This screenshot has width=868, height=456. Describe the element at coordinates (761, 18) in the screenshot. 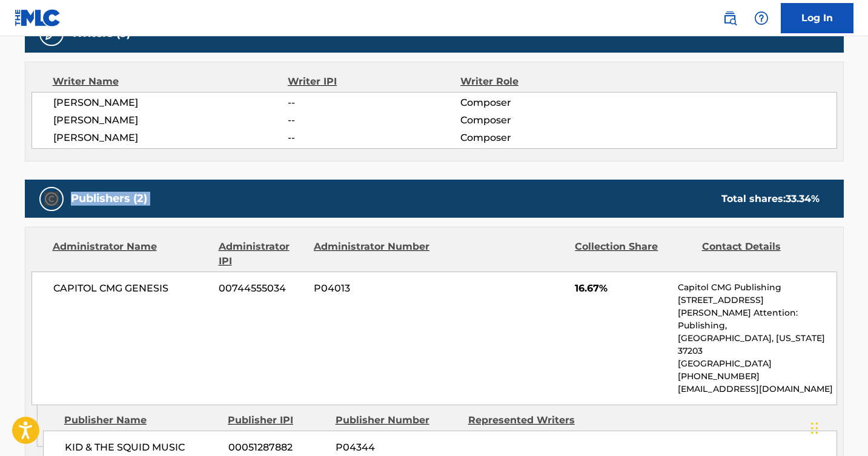

I see `div: Help` at that location.